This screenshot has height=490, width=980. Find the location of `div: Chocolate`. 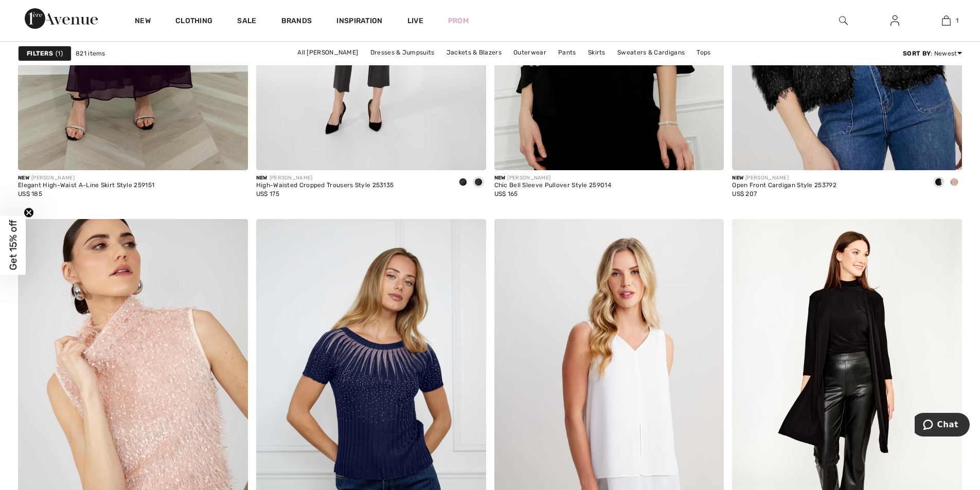

div: Chocolate is located at coordinates (479, 182).